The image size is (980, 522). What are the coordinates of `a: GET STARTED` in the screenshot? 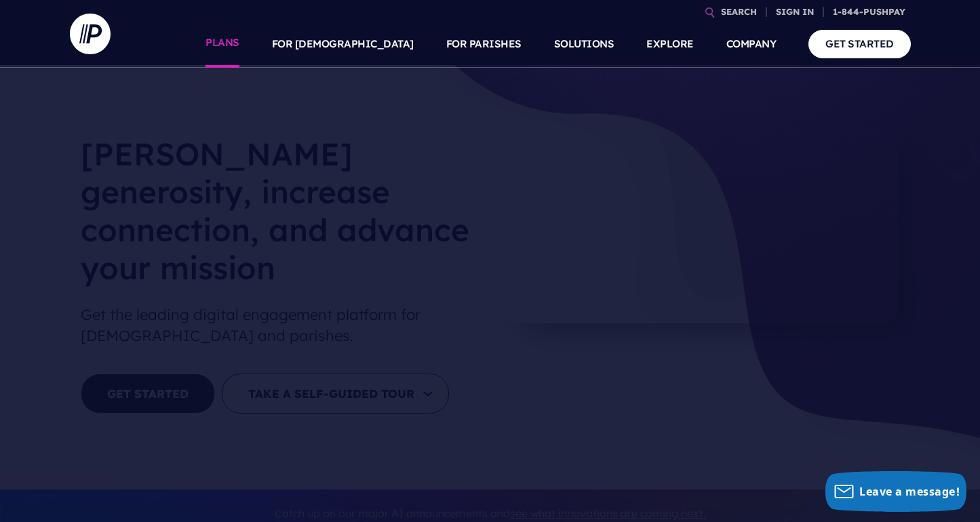 It's located at (859, 44).